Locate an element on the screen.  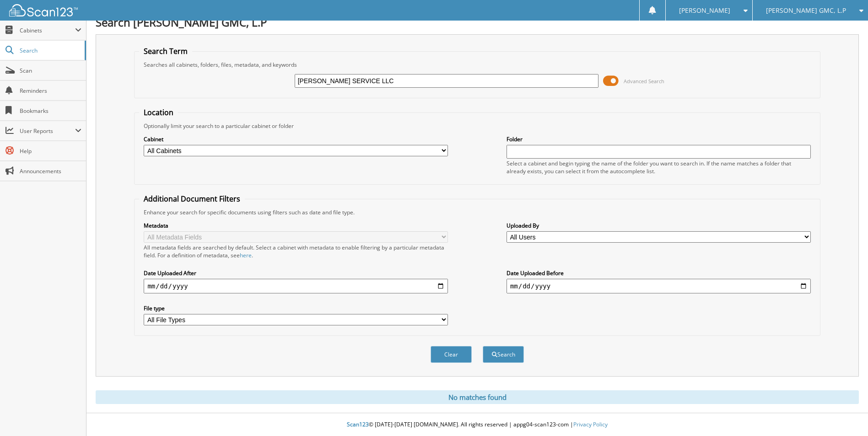
span: Reminders is located at coordinates (51, 91).